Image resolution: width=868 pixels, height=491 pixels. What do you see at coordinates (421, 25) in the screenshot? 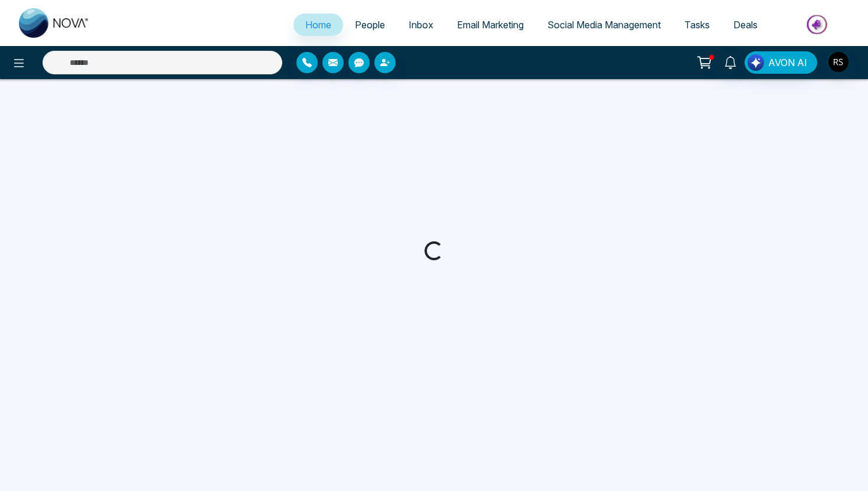
I see `span: Inbox` at bounding box center [421, 25].